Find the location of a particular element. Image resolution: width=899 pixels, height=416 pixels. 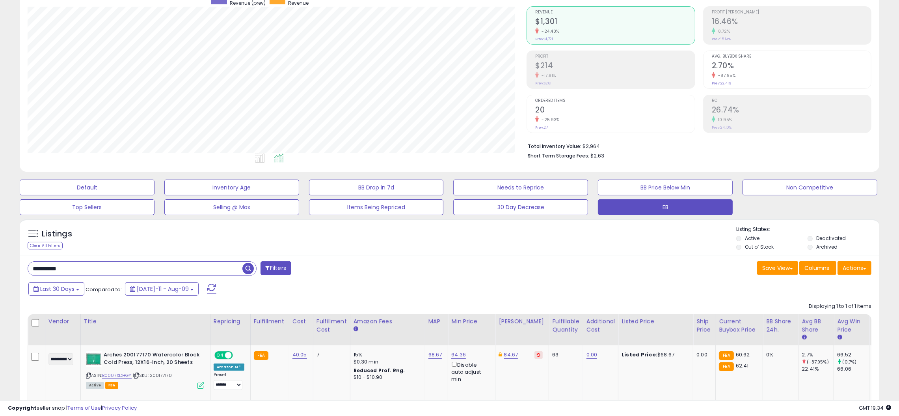

button: Inventory Age is located at coordinates (232, 187).